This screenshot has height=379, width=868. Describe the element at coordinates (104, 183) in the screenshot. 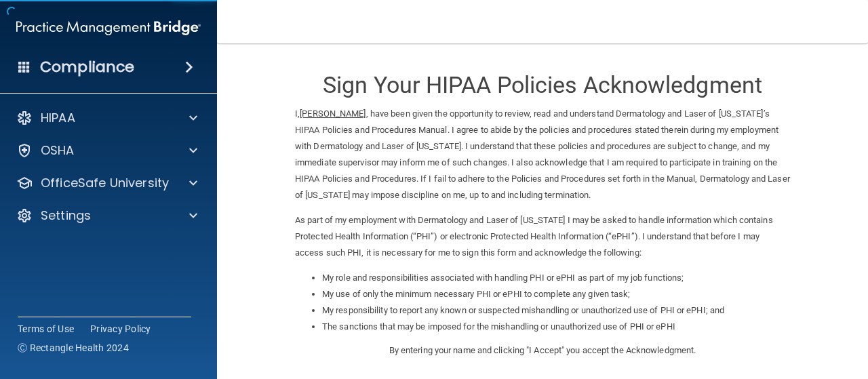

I see `p: OfficeSafe University` at that location.